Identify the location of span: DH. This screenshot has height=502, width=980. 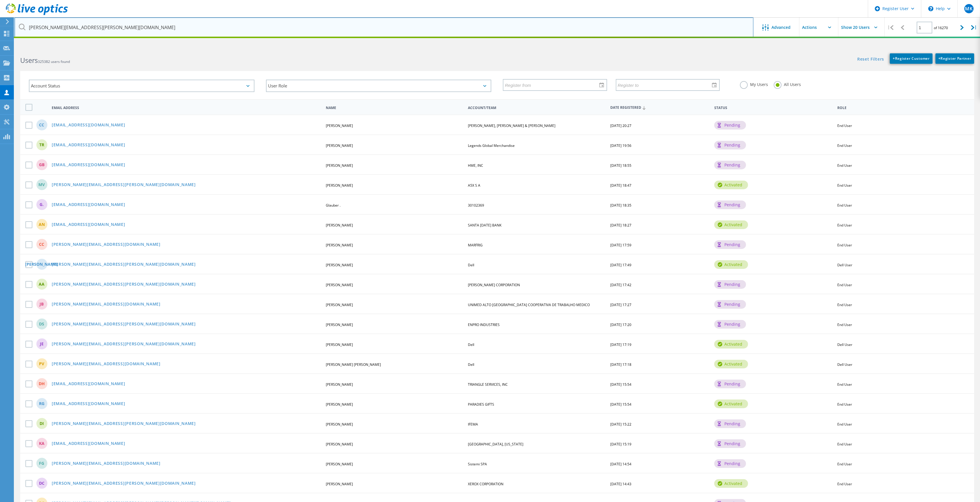
(41, 384).